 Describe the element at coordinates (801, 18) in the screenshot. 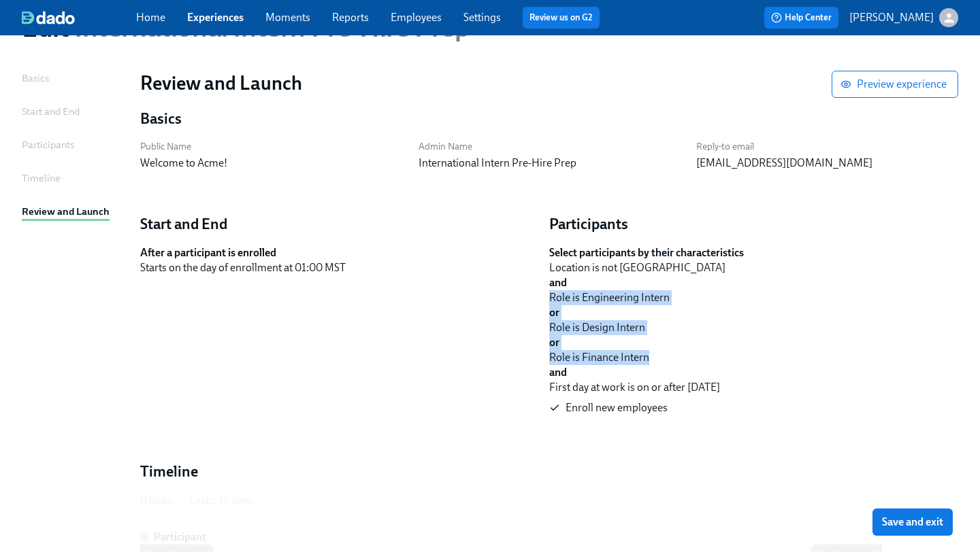

I see `span: Help Center` at that location.